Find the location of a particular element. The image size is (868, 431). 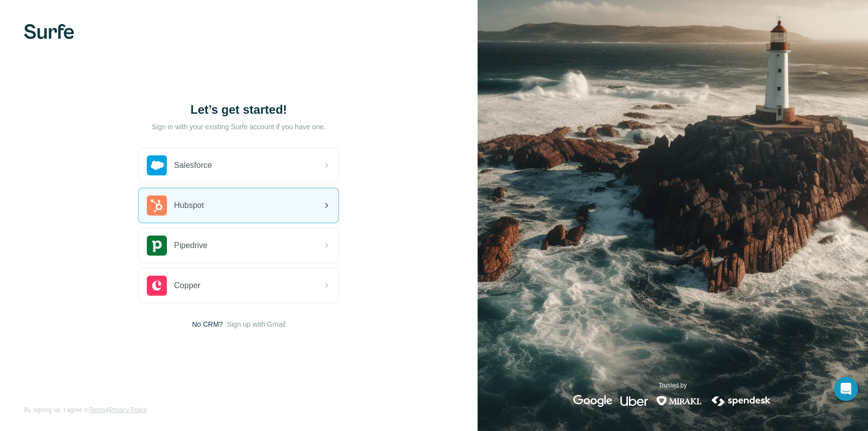

a: Terms is located at coordinates (97, 410).